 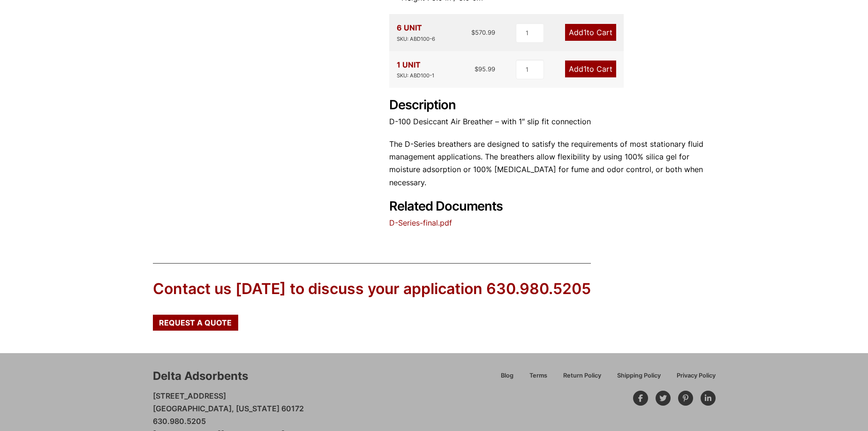 I want to click on p: D-100 Desiccant Air Breather – with 1″ slip fit connection, so click(x=552, y=121).